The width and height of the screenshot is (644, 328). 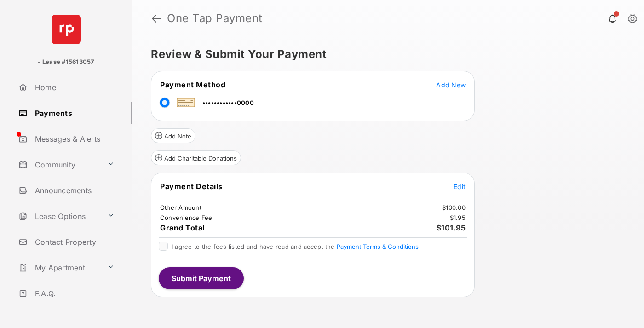 What do you see at coordinates (193, 85) in the screenshot?
I see `span: Payment Method` at bounding box center [193, 85].